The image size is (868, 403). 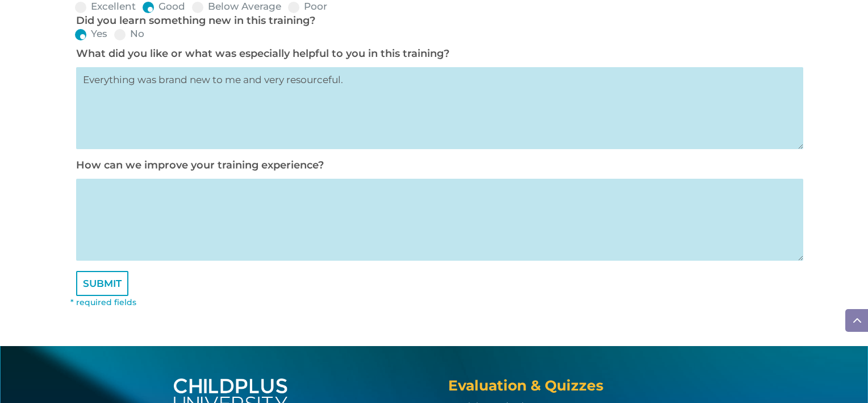 What do you see at coordinates (103, 283) in the screenshot?
I see `input: SUBMIT` at bounding box center [103, 283].